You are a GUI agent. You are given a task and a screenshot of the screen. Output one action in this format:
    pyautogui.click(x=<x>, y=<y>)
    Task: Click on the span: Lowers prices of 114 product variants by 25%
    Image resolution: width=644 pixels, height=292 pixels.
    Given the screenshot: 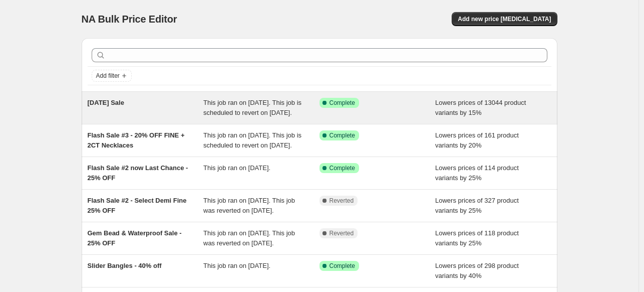 What is the action you would take?
    pyautogui.click(x=477, y=173)
    